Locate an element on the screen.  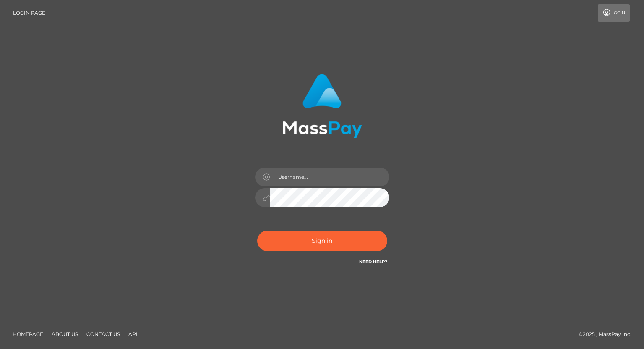
a: Homepage is located at coordinates (28, 334).